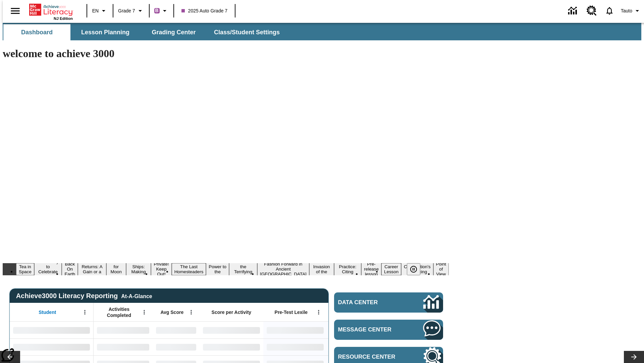  Describe the element at coordinates (174, 32) in the screenshot. I see `button: Grading Center` at that location.